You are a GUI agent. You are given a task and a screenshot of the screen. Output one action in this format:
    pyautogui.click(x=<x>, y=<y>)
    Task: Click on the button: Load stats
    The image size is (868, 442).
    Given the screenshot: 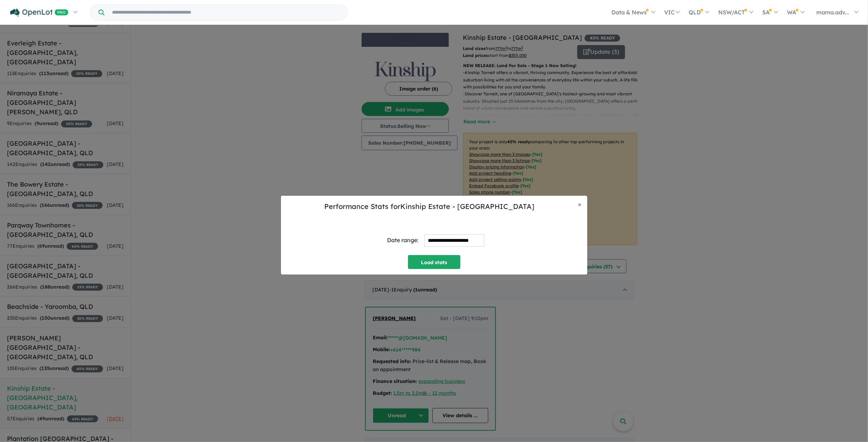 What is the action you would take?
    pyautogui.click(x=434, y=262)
    